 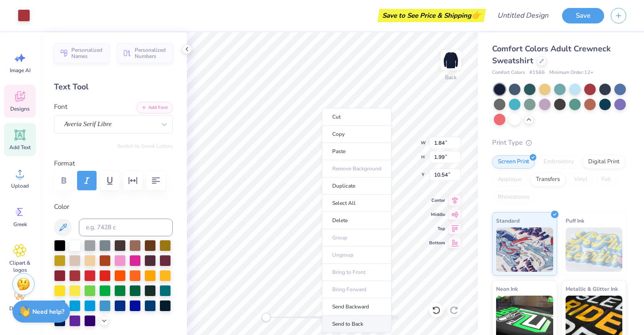 I want to click on span: # 1566, so click(x=536, y=72).